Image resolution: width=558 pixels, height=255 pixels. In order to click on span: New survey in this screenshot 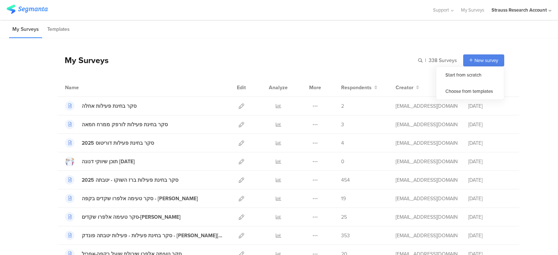, I will do `click(486, 60)`.